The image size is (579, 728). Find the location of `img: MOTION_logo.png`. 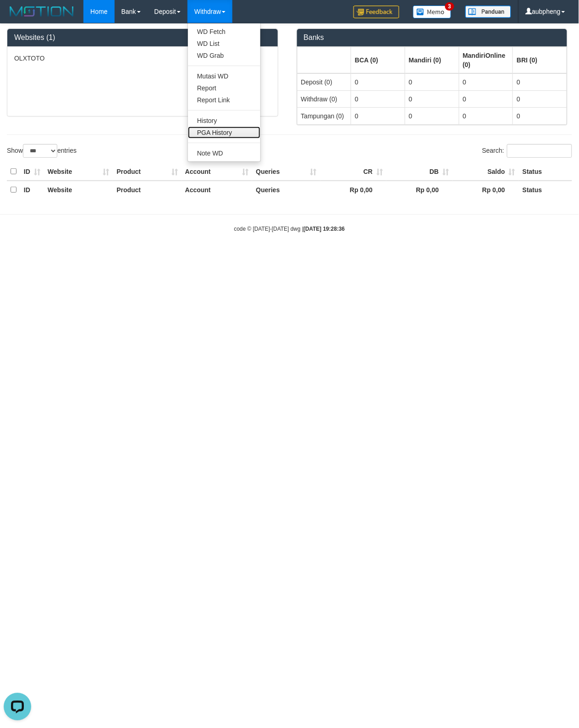

img: MOTION_logo.png is located at coordinates (42, 12).